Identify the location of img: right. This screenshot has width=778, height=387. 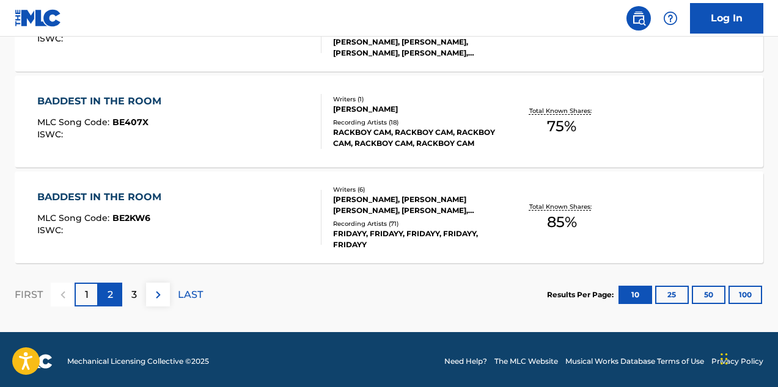
(158, 295).